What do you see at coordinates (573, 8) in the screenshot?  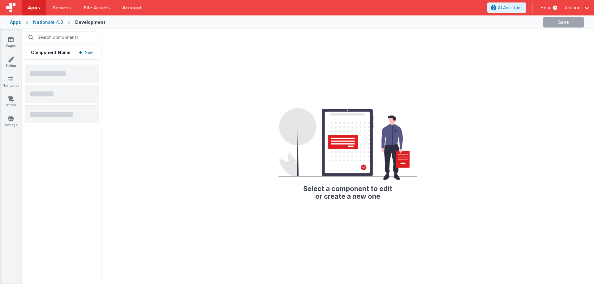 I see `span: Account` at bounding box center [573, 8].